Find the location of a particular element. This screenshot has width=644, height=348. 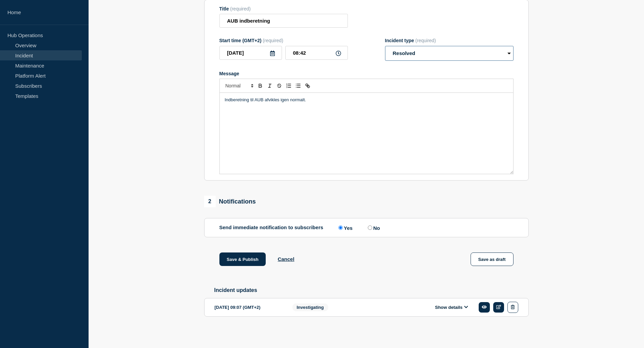

h2: Incident updates is located at coordinates (371, 290).